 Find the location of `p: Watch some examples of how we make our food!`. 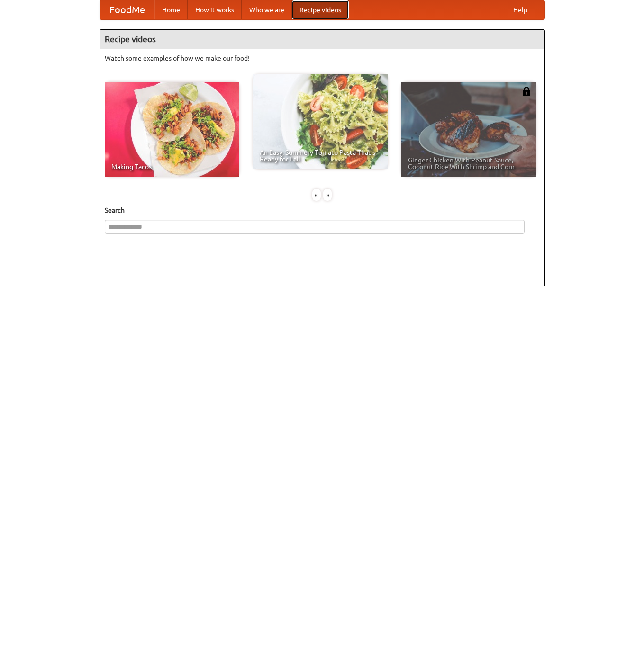

p: Watch some examples of how we make our food! is located at coordinates (322, 58).